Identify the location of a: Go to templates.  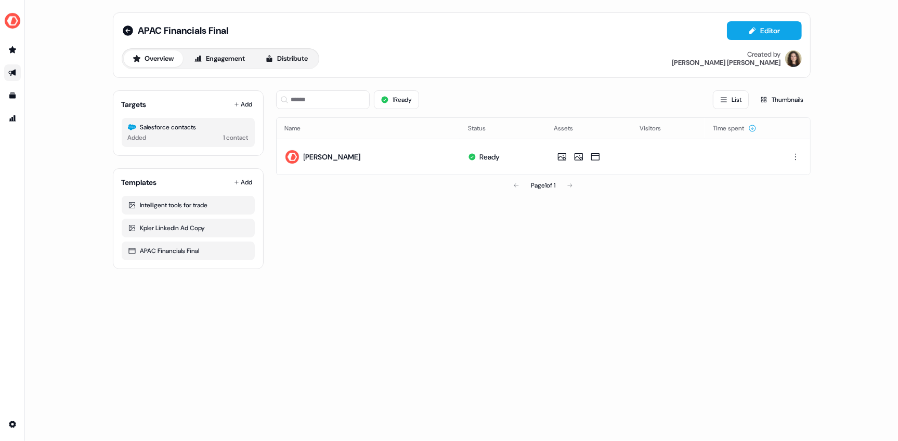
(12, 96).